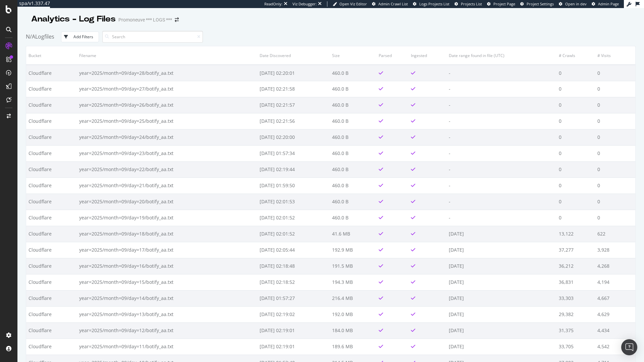  What do you see at coordinates (305, 4) in the screenshot?
I see `div: Viz Debugger:` at bounding box center [305, 4].